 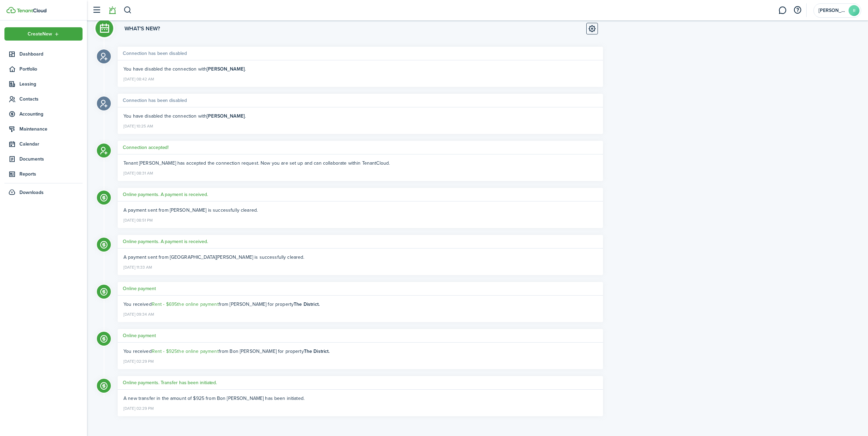 What do you see at coordinates (797, 10) in the screenshot?
I see `button: Open resource center` at bounding box center [797, 10].